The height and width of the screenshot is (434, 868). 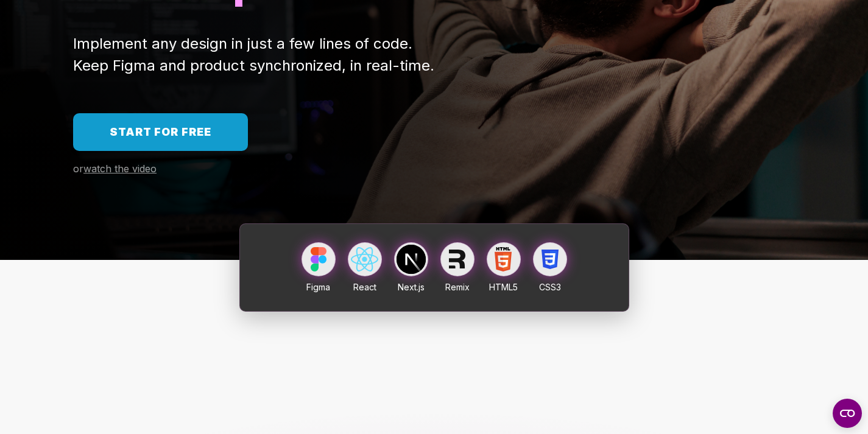 What do you see at coordinates (550, 287) in the screenshot?
I see `span: CSS3` at bounding box center [550, 287].